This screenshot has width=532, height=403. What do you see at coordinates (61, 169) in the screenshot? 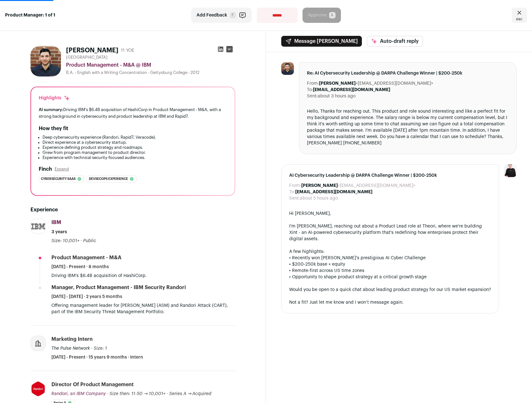
I see `button: Expand` at bounding box center [61, 169].